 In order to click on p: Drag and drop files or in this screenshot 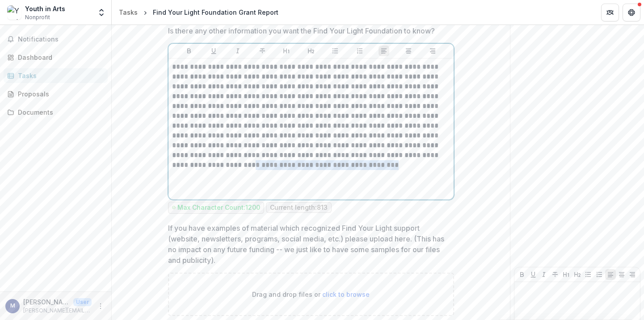, I will do `click(311, 294)`.